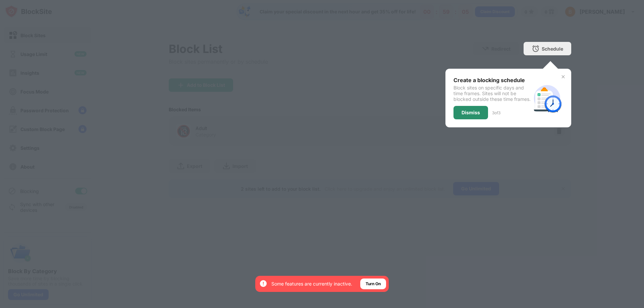  What do you see at coordinates (263, 283) in the screenshot?
I see `img: error-circle-white.svg` at bounding box center [263, 283].